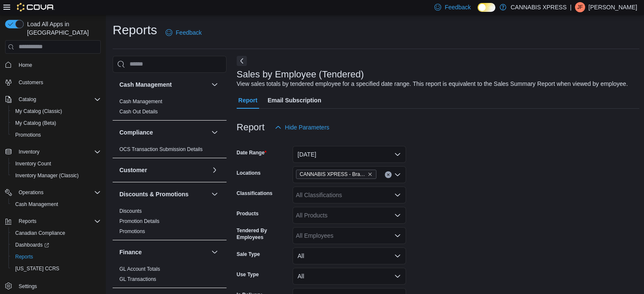  Describe the element at coordinates (57, 135) in the screenshot. I see `button: Promotions` at that location.